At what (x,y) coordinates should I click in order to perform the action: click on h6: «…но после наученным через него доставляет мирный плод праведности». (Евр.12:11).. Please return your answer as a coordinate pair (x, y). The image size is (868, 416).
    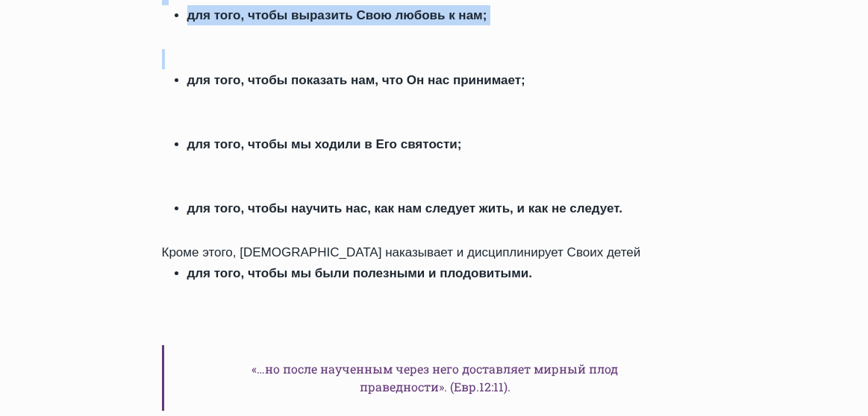
    Looking at the image, I should click on (434, 378).